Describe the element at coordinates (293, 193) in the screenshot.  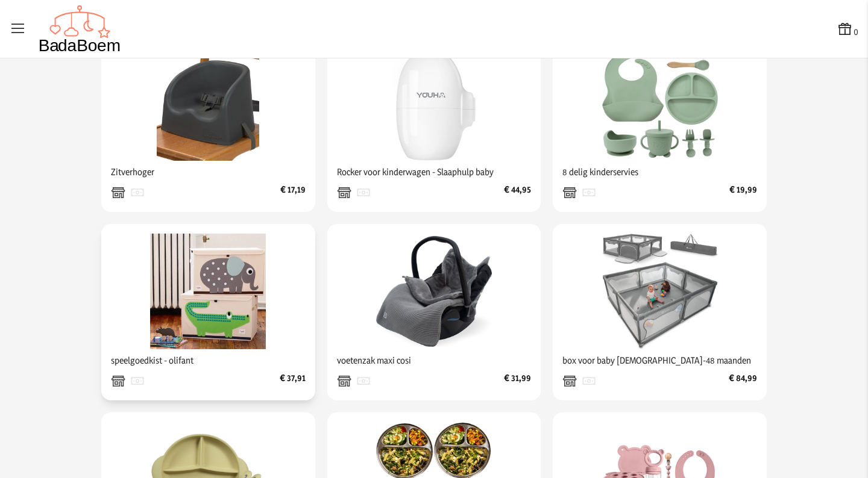
I see `span: € 17,19` at that location.